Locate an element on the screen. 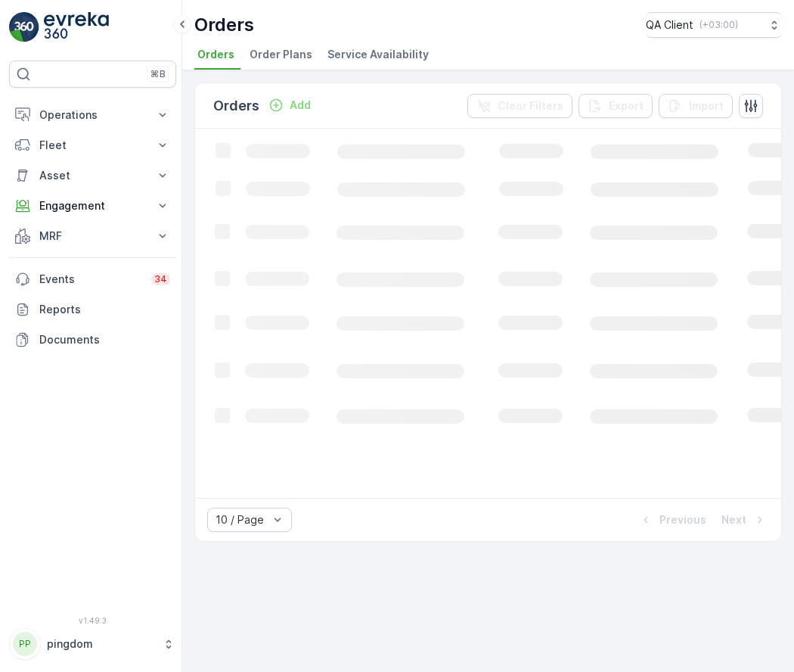  p: Import is located at coordinates (706, 106).